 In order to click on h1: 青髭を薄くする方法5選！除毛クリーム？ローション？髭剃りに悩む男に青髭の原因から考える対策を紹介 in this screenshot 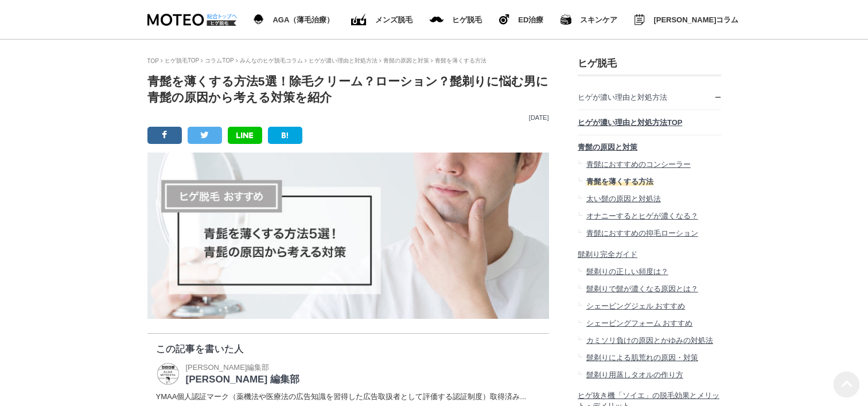, I will do `click(348, 90)`.